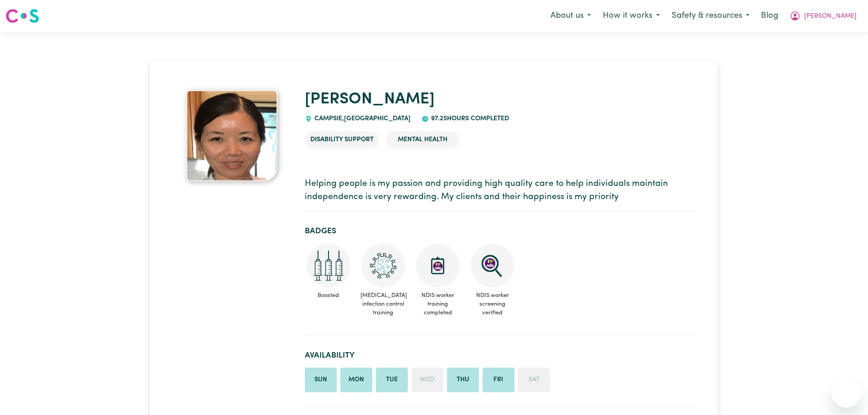 Image resolution: width=868 pixels, height=415 pixels. Describe the element at coordinates (710, 16) in the screenshot. I see `button: Safety & resources` at that location.